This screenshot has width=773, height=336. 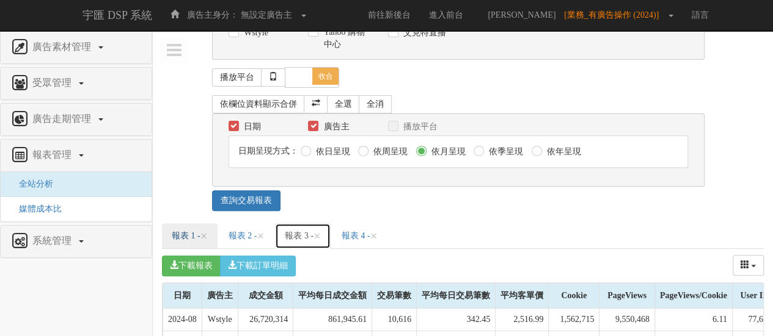 I want to click on td: 1,562,715, so click(x=573, y=320).